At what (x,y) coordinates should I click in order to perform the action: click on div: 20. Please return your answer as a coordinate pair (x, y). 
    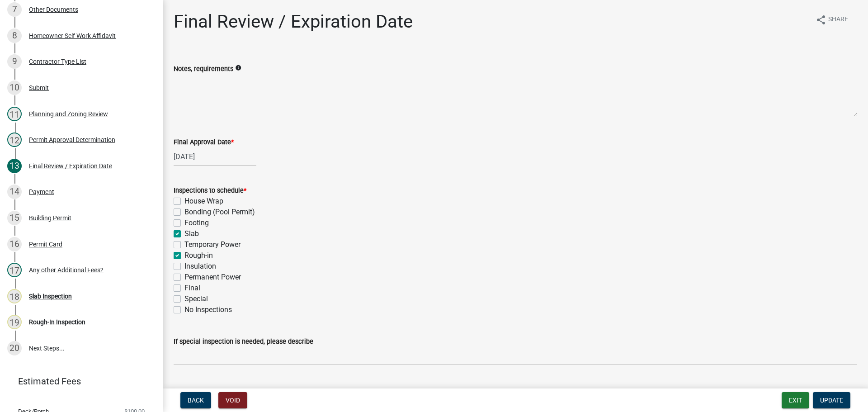
    Looking at the image, I should click on (15, 348).